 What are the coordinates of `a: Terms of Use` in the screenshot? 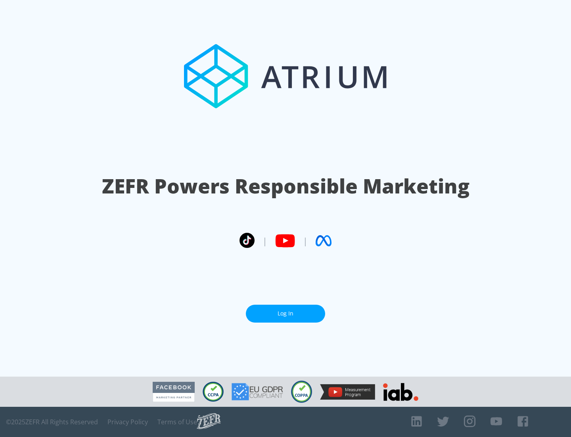 It's located at (177, 421).